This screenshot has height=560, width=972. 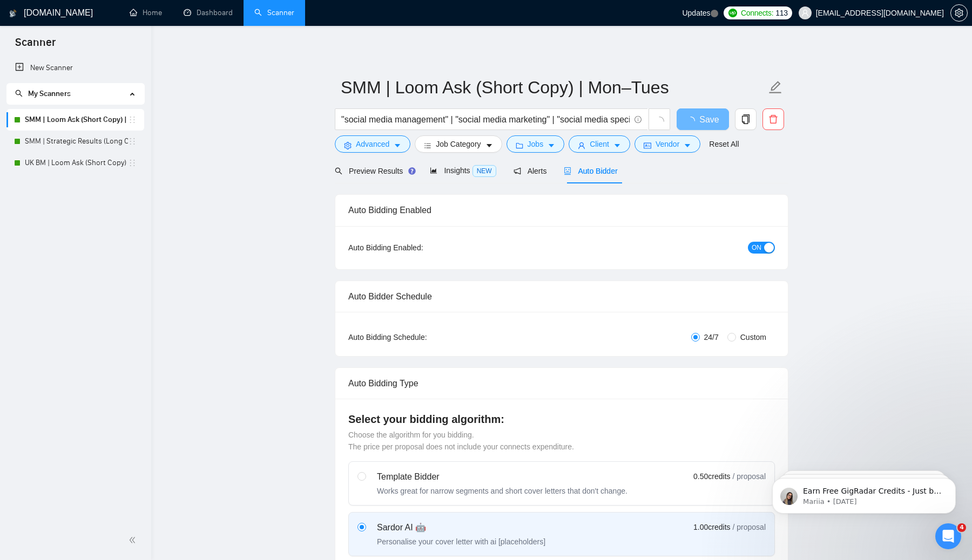 I want to click on span: idcard, so click(x=647, y=145).